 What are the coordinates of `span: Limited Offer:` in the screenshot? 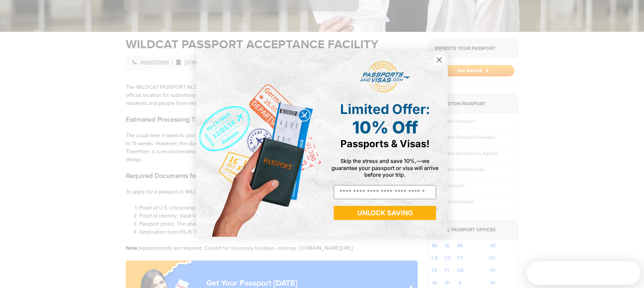 It's located at (385, 109).